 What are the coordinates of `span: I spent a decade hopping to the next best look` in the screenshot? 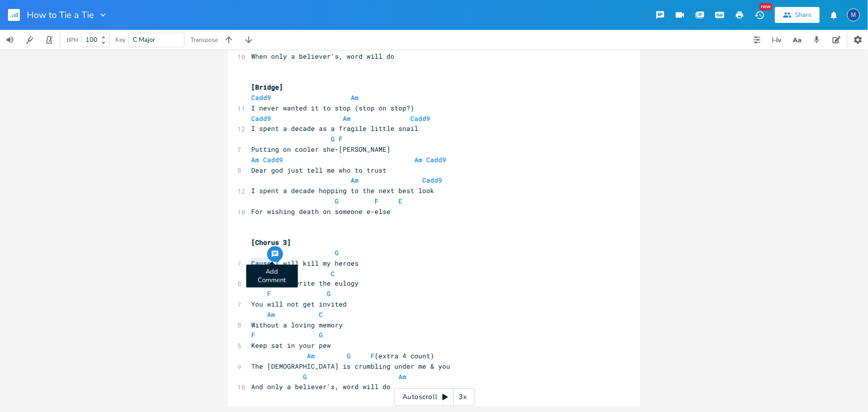 It's located at (343, 190).